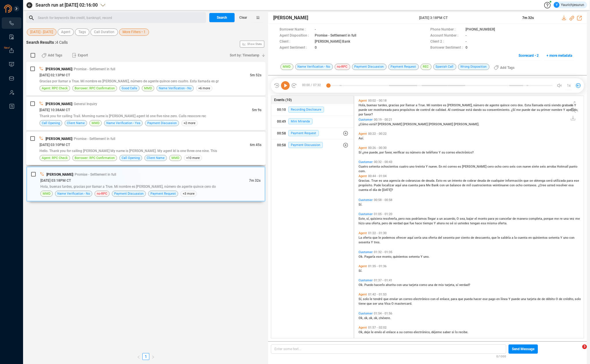  Describe the element at coordinates (399, 223) in the screenshot. I see `span: verdad` at that location.